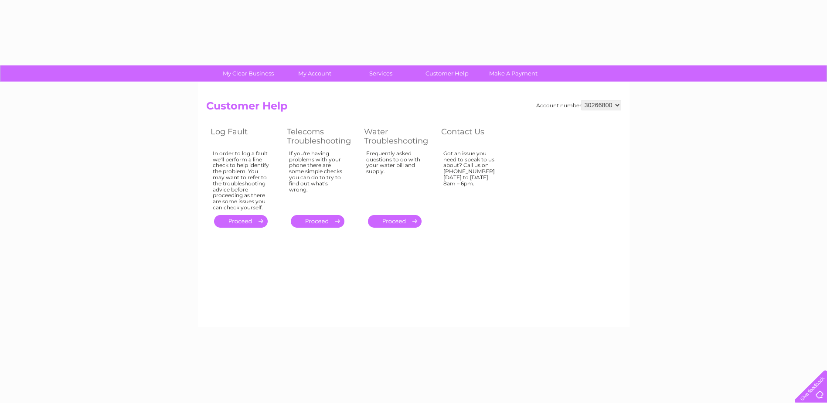 This screenshot has height=403, width=827. I want to click on h2: Customer Help, so click(414, 108).